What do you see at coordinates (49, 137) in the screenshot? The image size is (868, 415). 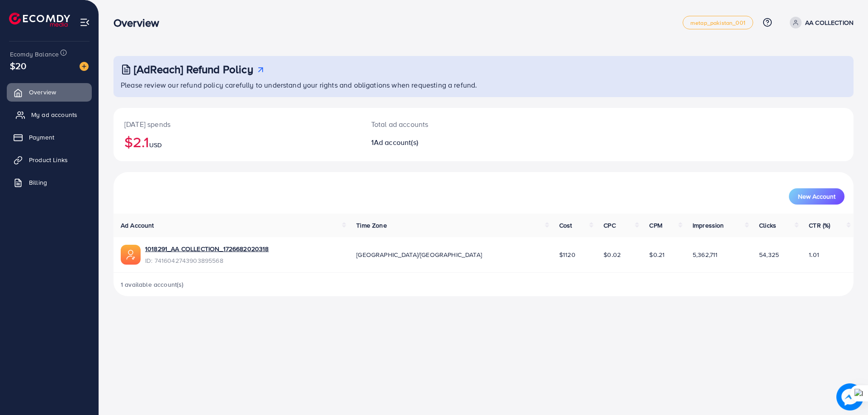 I see `a: Payment` at bounding box center [49, 137].